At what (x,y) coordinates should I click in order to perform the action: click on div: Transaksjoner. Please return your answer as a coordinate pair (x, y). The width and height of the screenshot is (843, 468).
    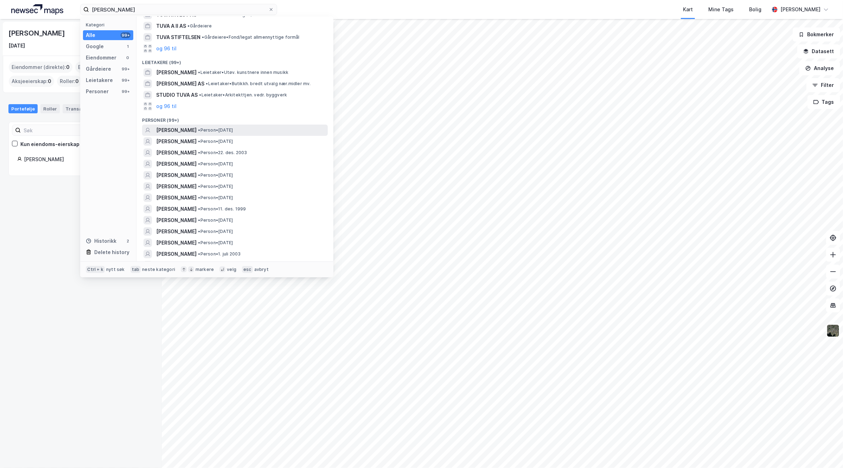
    Looking at the image, I should click on (82, 109).